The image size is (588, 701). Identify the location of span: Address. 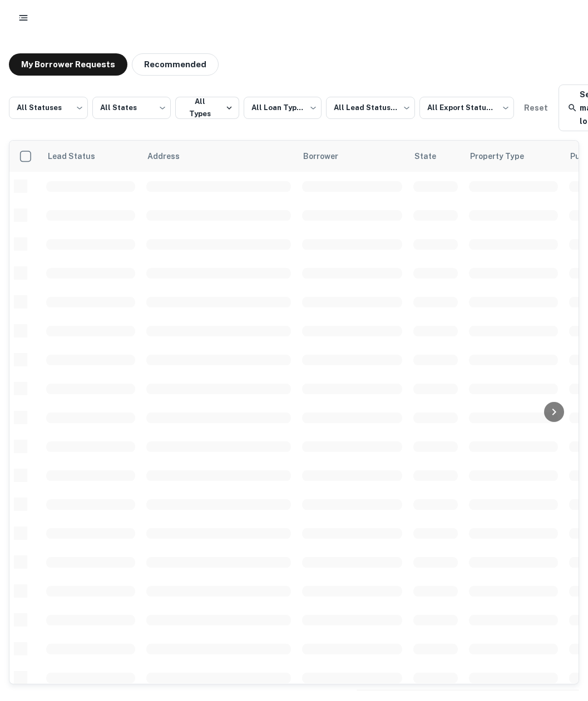
(170, 156).